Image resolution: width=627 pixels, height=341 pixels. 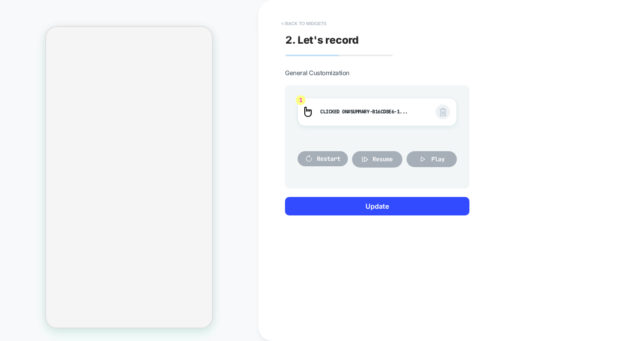 What do you see at coordinates (301, 100) in the screenshot?
I see `span: 1` at bounding box center [301, 100].